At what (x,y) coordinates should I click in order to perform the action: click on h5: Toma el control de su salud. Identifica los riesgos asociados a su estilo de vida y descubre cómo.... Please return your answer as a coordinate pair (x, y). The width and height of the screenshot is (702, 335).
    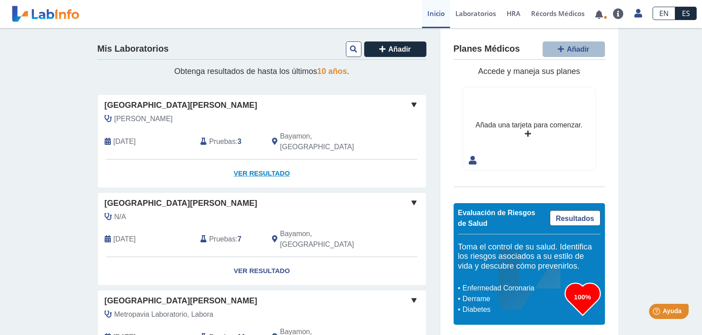
    Looking at the image, I should click on (530, 257).